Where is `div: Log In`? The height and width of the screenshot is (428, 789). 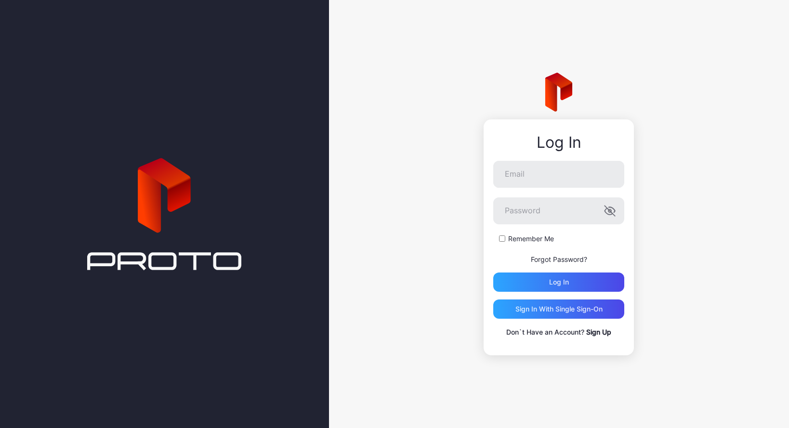
div: Log In is located at coordinates (559, 143).